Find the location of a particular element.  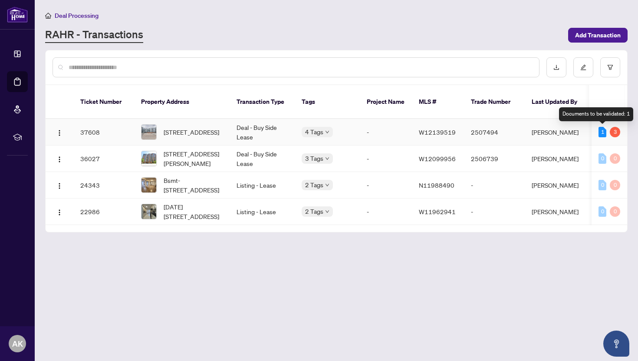

span: edit is located at coordinates (583, 67).